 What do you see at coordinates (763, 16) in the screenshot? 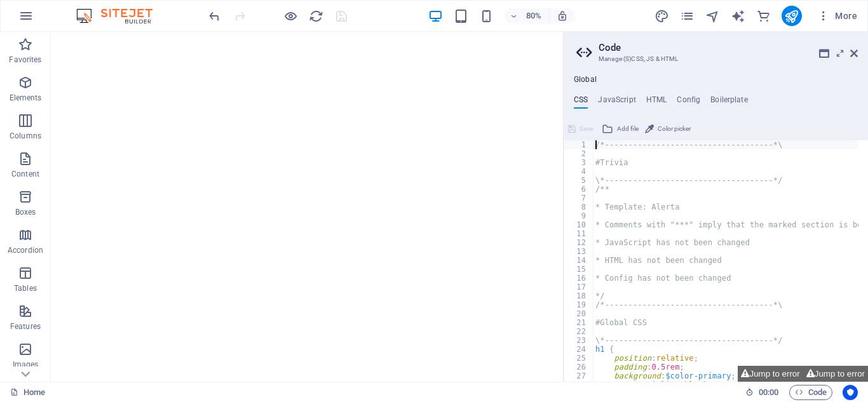
I see `i: Commerce` at bounding box center [763, 16].